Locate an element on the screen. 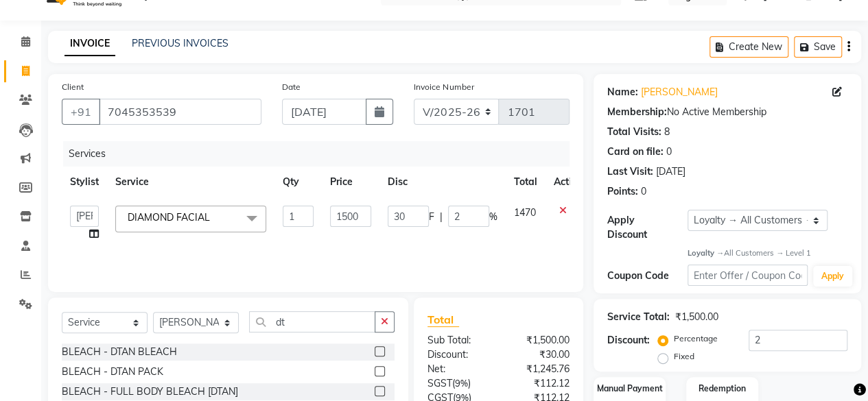 This screenshot has height=401, width=868. input: Search by Name/Mobile/Email/Code is located at coordinates (180, 111).